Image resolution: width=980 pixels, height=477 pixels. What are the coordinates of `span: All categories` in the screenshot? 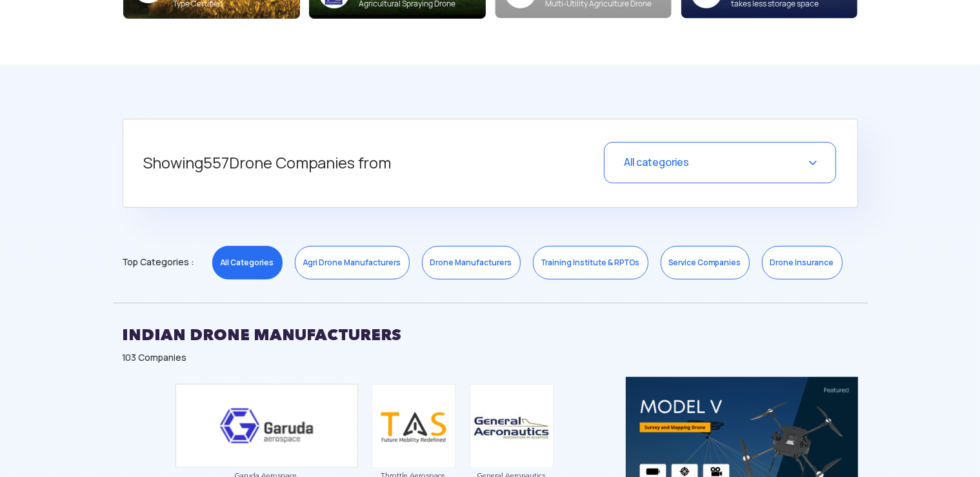 It's located at (656, 162).